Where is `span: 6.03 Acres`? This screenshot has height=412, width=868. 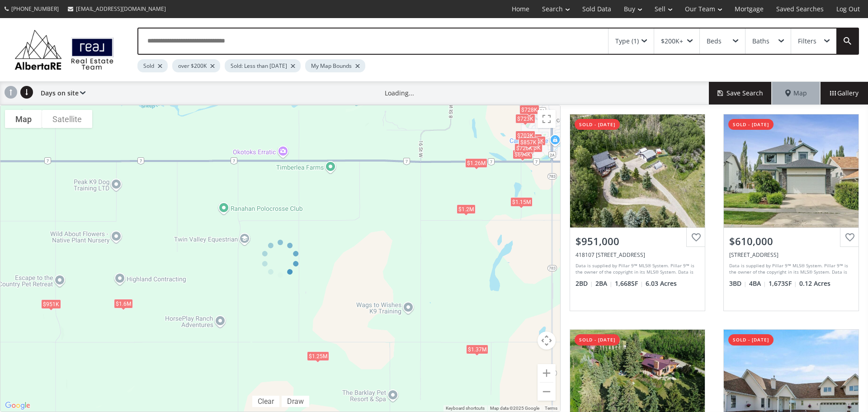
span: 6.03 Acres is located at coordinates (661, 283).